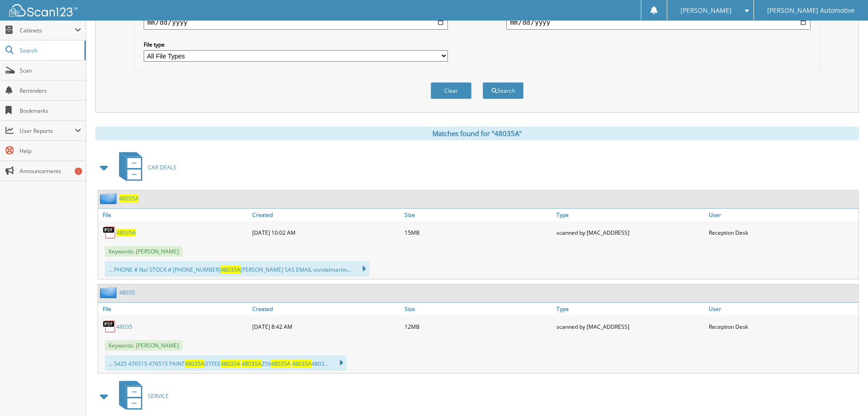  I want to click on button: Clear, so click(451, 91).